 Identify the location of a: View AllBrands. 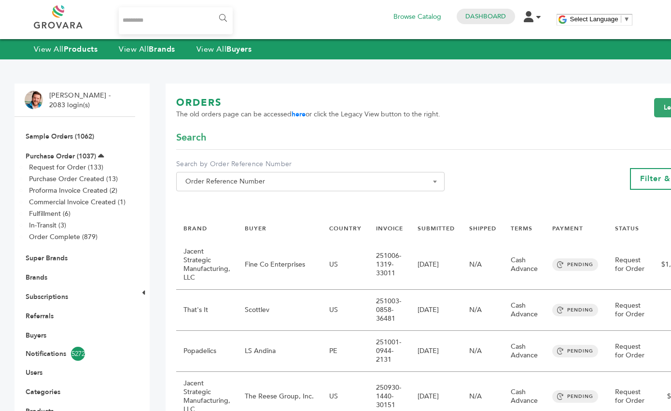
(147, 49).